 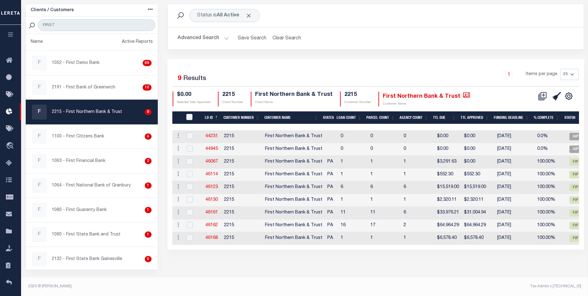 What do you see at coordinates (426, 104) in the screenshot?
I see `p: Customer Name` at bounding box center [426, 104].